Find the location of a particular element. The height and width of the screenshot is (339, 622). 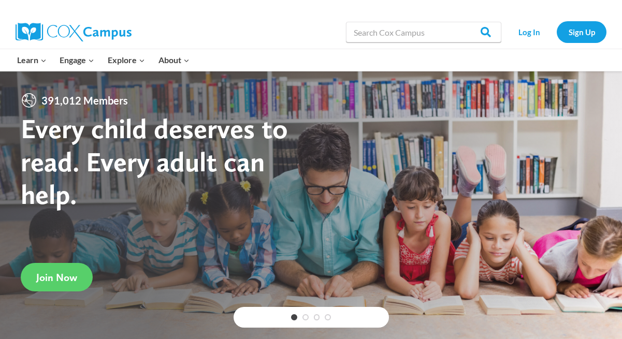

span: Join Now is located at coordinates (56, 278).